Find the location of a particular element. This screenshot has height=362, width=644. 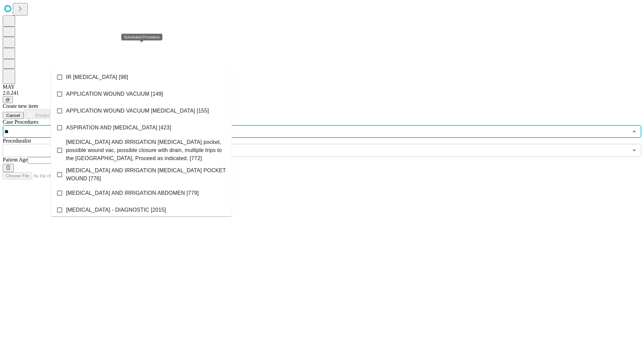

button: Predict is located at coordinates (39, 114).